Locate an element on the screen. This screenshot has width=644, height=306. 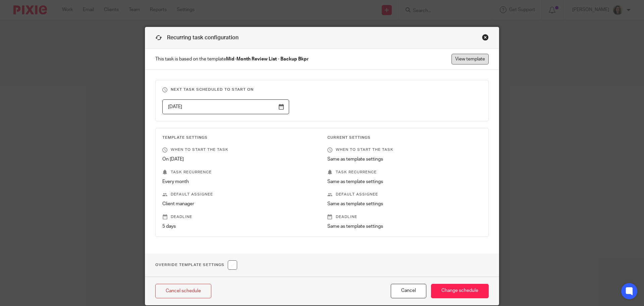
h3: Current Settings is located at coordinates (404, 138).